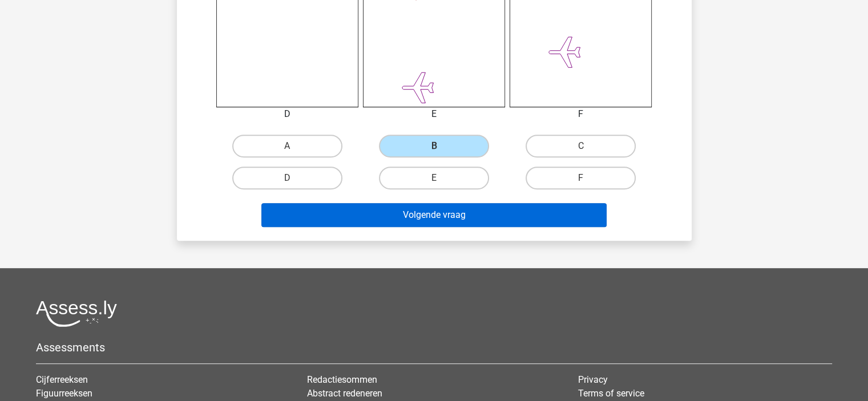  Describe the element at coordinates (611, 393) in the screenshot. I see `a: Terms of service` at that location.